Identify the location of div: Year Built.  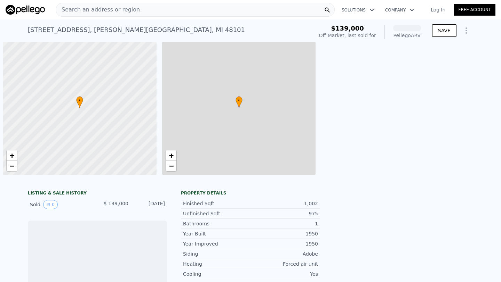
(217, 234).